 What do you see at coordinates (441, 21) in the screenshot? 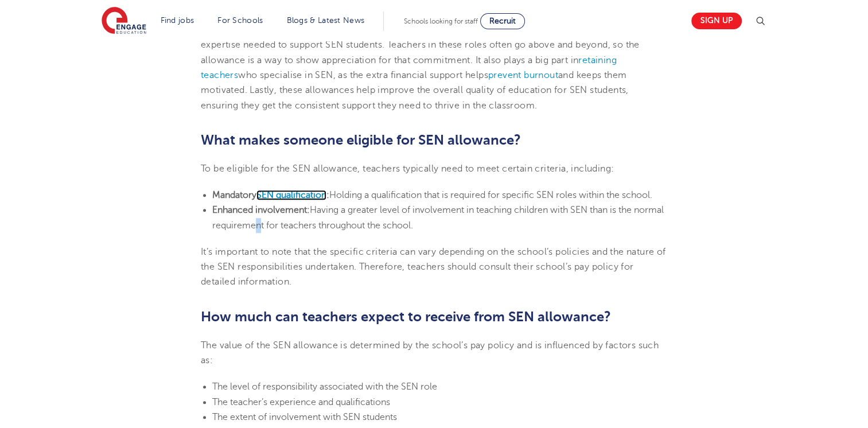
I see `span: Schools looking for staff` at bounding box center [441, 21].